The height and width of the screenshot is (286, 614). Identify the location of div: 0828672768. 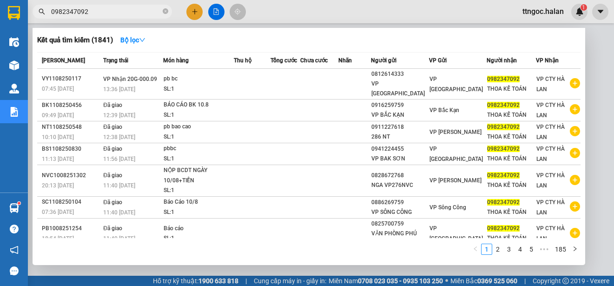
(400, 175).